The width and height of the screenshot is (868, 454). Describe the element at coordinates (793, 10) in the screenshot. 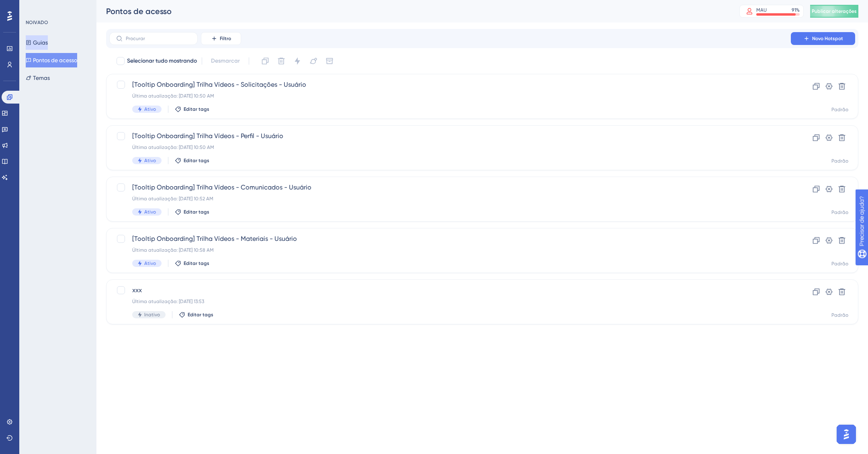

I see `font: 91` at that location.